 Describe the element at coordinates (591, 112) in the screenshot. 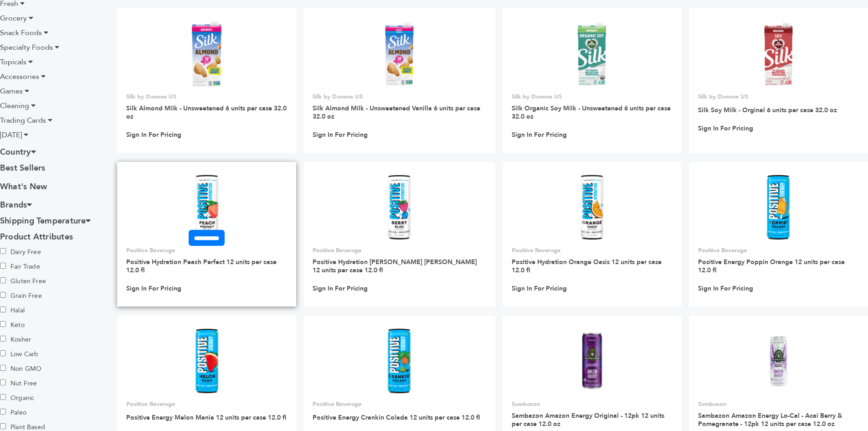

I see `a: Silk Organic Soy Milk - Unsweetened 6 units per case 32.0 oz` at that location.